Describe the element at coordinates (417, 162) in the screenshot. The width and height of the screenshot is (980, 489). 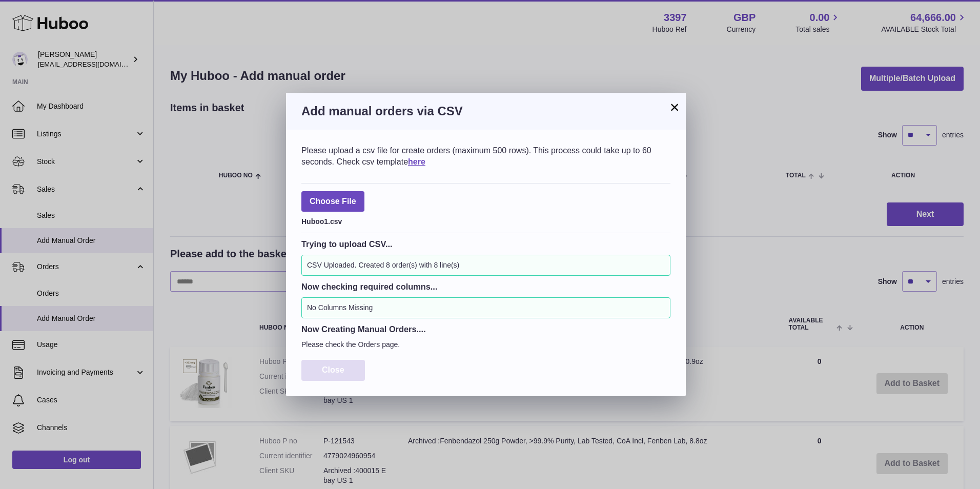
I see `a: here` at that location.